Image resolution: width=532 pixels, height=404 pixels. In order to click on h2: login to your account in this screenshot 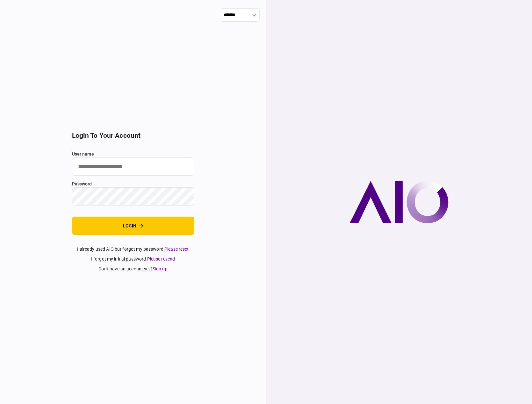, I will do `click(133, 135)`.